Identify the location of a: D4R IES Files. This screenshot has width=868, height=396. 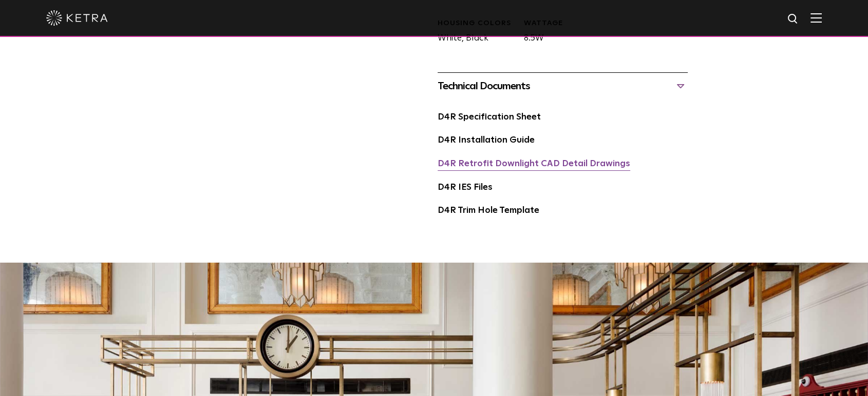
(465, 187).